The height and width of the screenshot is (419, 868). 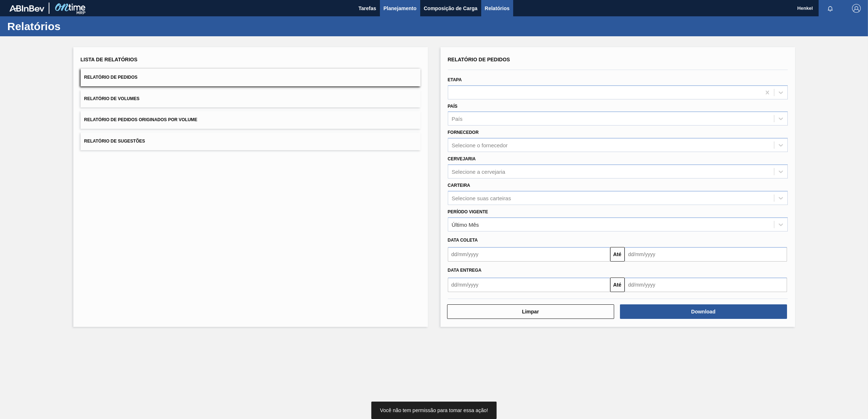 What do you see at coordinates (250, 119) in the screenshot?
I see `button: Relatório de Pedidos Originados por Volume` at bounding box center [250, 119].